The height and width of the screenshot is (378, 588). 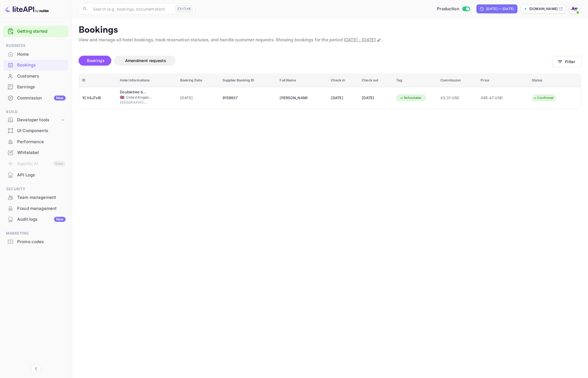 What do you see at coordinates (36, 112) in the screenshot?
I see `span: Build` at bounding box center [36, 112].